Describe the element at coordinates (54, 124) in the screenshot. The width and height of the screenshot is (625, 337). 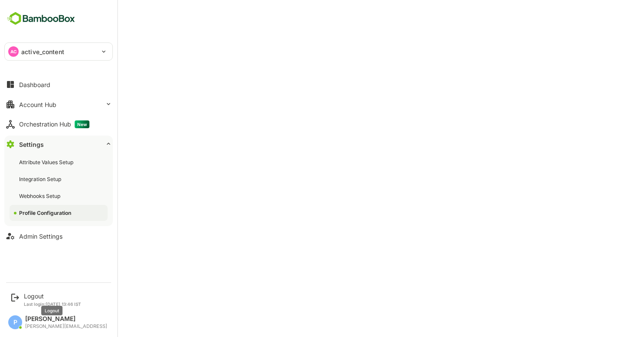
I see `div: Orchestration Hub` at that location.